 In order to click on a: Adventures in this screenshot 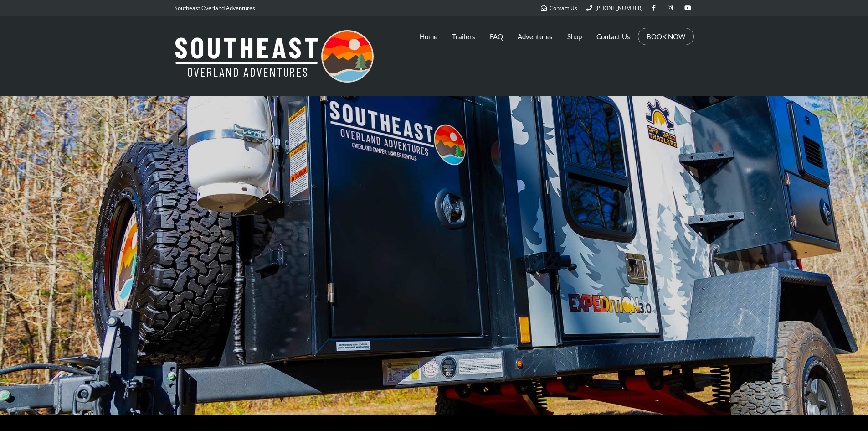, I will do `click(535, 37)`.